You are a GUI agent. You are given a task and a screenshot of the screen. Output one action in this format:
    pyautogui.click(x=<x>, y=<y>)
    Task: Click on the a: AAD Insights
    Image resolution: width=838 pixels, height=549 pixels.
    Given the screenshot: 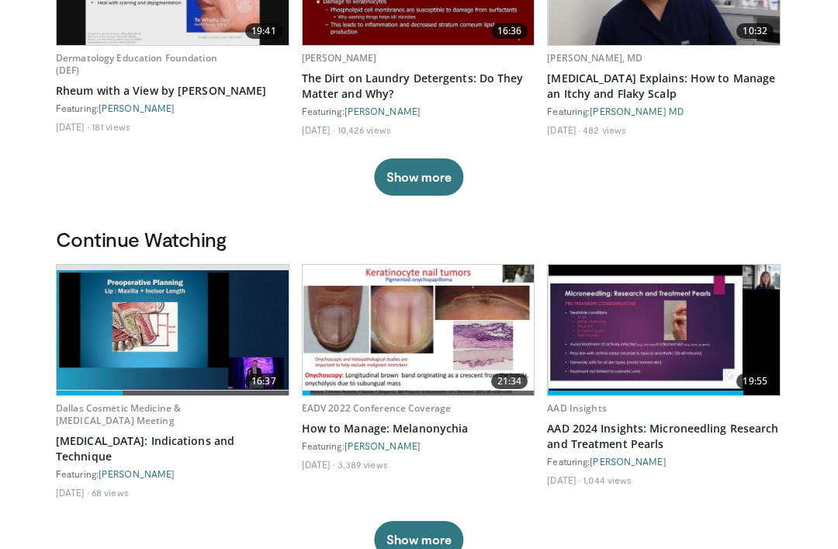 What is the action you would take?
    pyautogui.click(x=577, y=407)
    